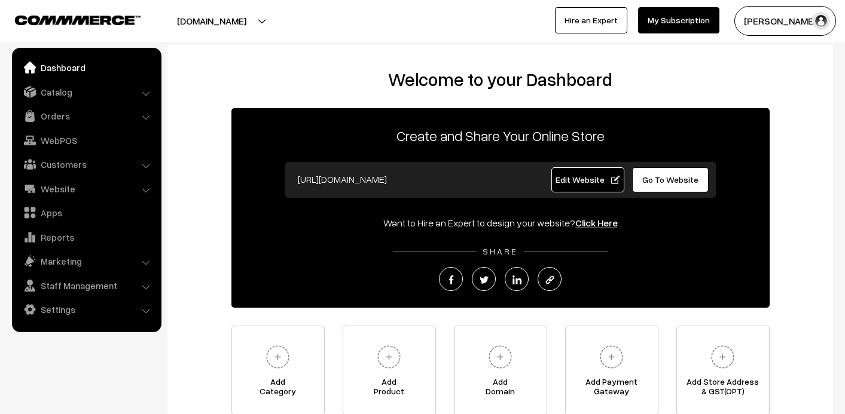  I want to click on a: Website, so click(86, 189).